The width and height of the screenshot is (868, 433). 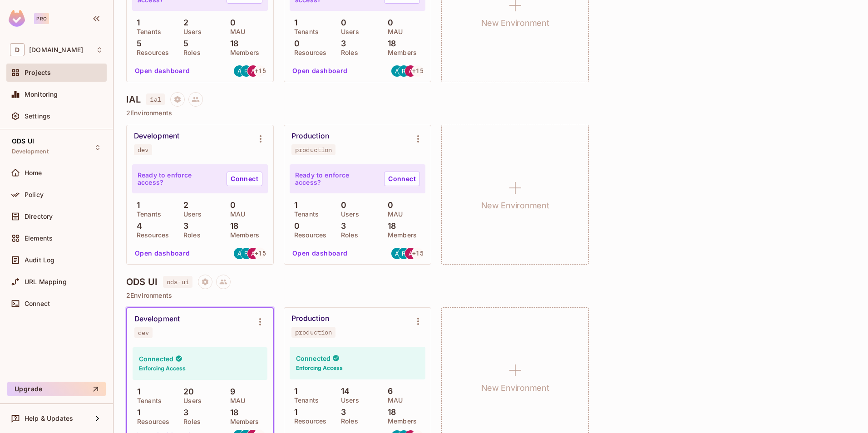 What do you see at coordinates (37, 116) in the screenshot?
I see `span: Settings` at bounding box center [37, 116].